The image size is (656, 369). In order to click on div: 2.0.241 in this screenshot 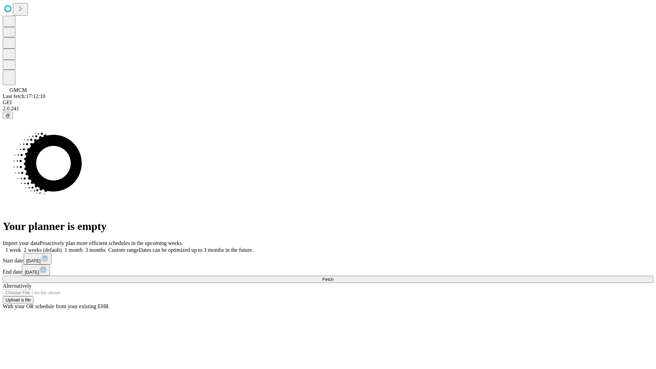, I will do `click(328, 109)`.